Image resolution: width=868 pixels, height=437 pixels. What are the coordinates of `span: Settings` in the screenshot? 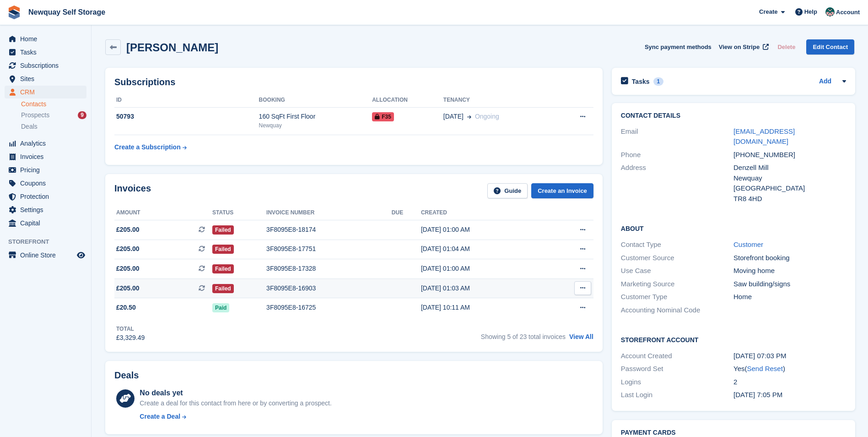 It's located at (47, 209).